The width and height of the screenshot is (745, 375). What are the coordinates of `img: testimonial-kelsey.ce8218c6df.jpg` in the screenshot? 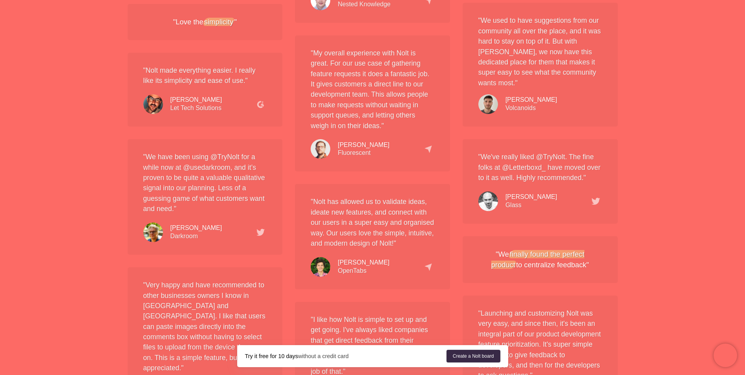 It's located at (321, 149).